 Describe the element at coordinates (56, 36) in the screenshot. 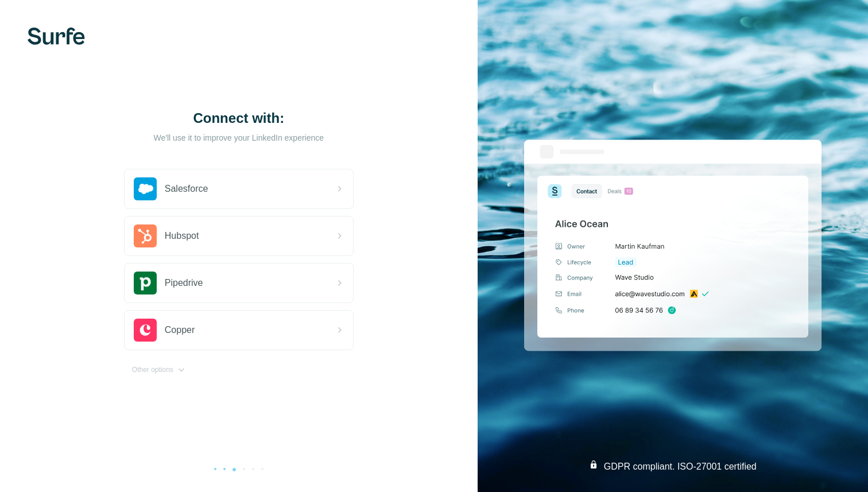

I see `img: Surfe's logo` at that location.